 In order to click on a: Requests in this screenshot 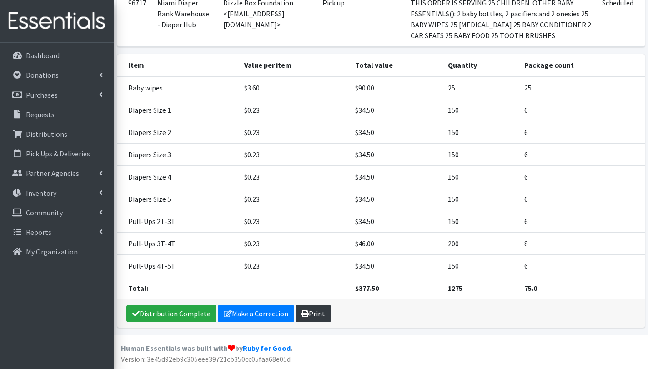, I will do `click(57, 115)`.